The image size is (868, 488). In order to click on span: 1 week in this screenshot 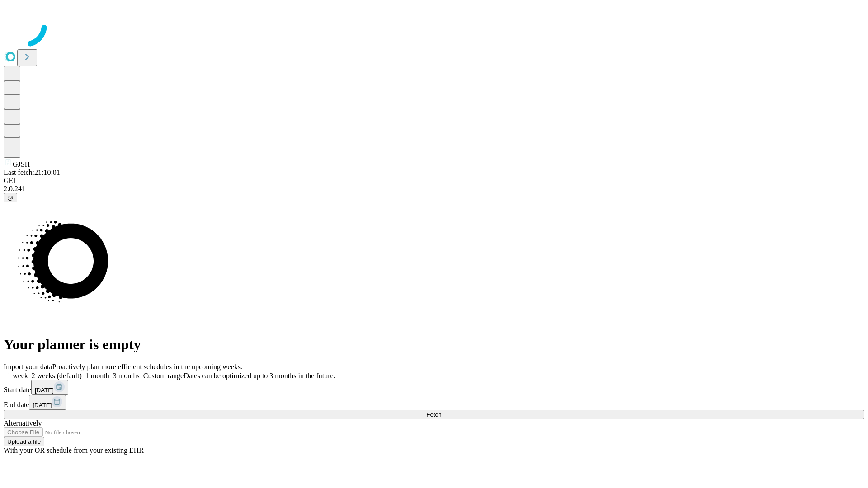, I will do `click(18, 376)`.